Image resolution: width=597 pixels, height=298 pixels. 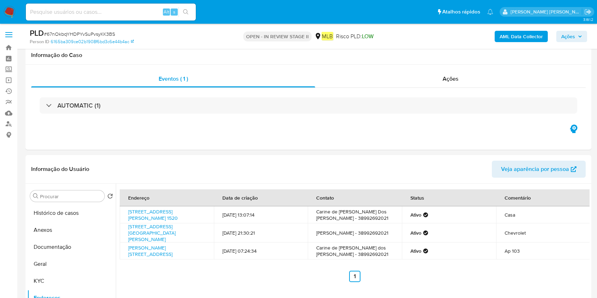 What do you see at coordinates (308, 105) in the screenshot?
I see `div: AUTOMATIC (1)` at bounding box center [308, 105].